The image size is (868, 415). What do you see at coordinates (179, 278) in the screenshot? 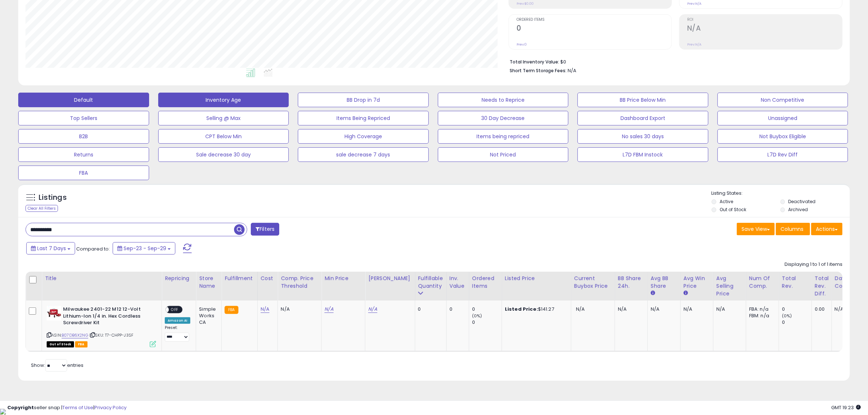
I see `div: Repricing` at bounding box center [179, 278].